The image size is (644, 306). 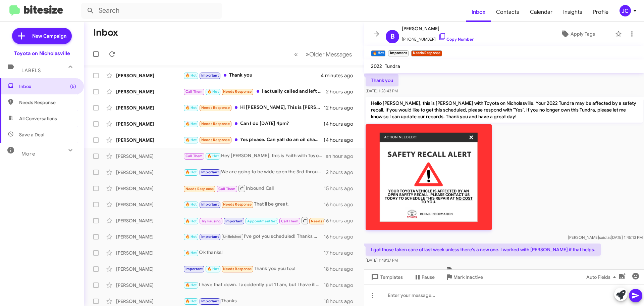 What do you see at coordinates (105, 33) in the screenshot?
I see `h1: Inbox` at bounding box center [105, 33].